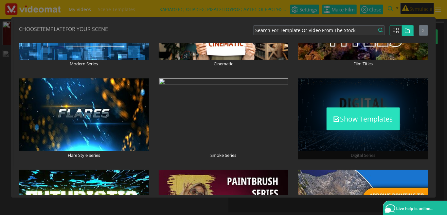 The image size is (447, 215). I want to click on span: TEMPLATE, so click(53, 29).